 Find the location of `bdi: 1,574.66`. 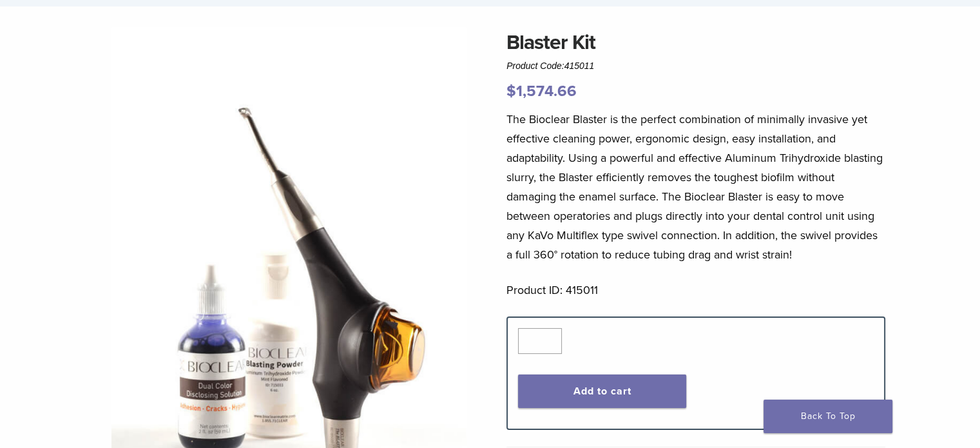

bdi: 1,574.66 is located at coordinates (541, 91).